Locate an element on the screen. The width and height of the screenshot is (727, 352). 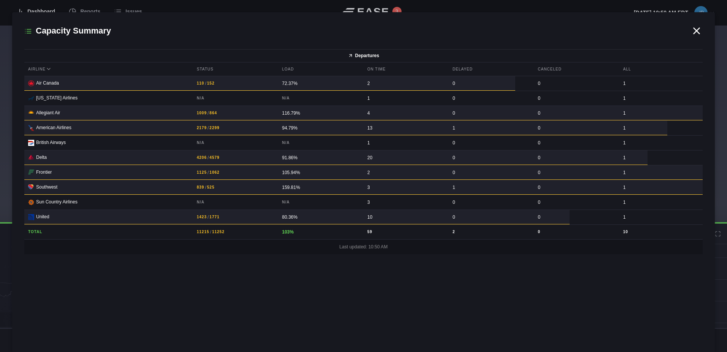
b: 2179 is located at coordinates (202, 127).